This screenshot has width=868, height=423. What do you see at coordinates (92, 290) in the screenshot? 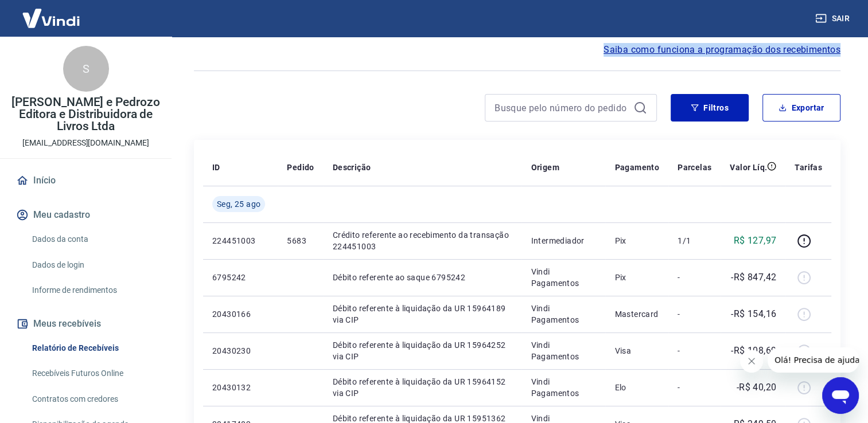
I see `a: Informe de rendimentos` at bounding box center [92, 290].